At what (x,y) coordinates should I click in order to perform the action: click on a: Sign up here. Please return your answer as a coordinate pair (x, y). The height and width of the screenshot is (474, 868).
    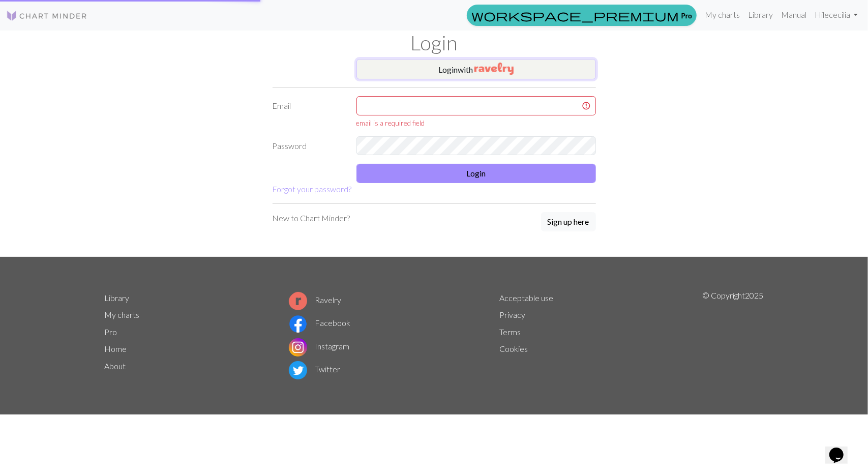
    Looking at the image, I should click on (568, 222).